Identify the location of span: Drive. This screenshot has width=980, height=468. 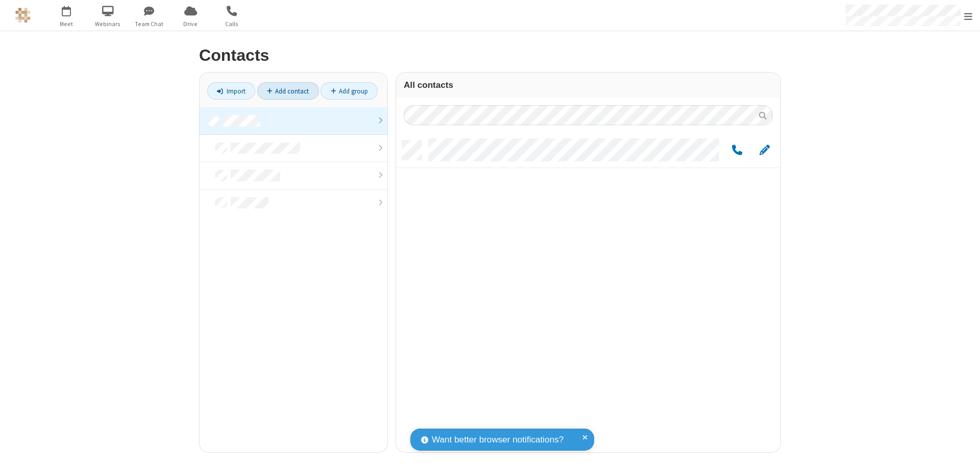
(191, 24).